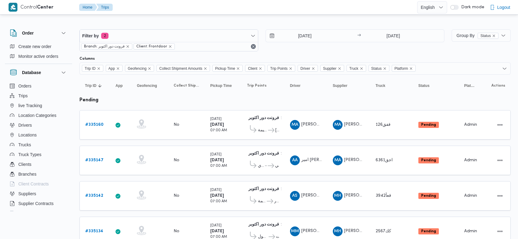 The image size is (518, 239). What do you see at coordinates (99, 69) in the screenshot?
I see `button: Remove Trip ID from selection in this group` at bounding box center [99, 69].